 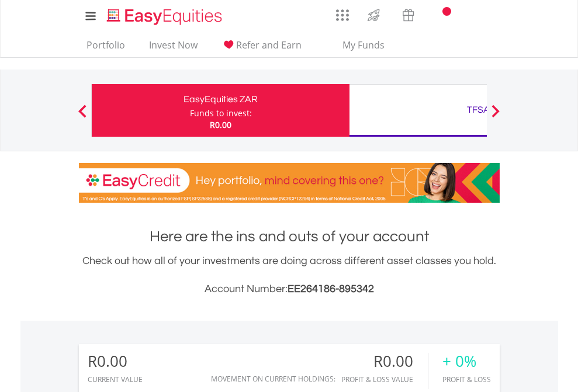 What do you see at coordinates (289, 183) in the screenshot?
I see `img: EasyCredit Promotion Banner` at bounding box center [289, 183].